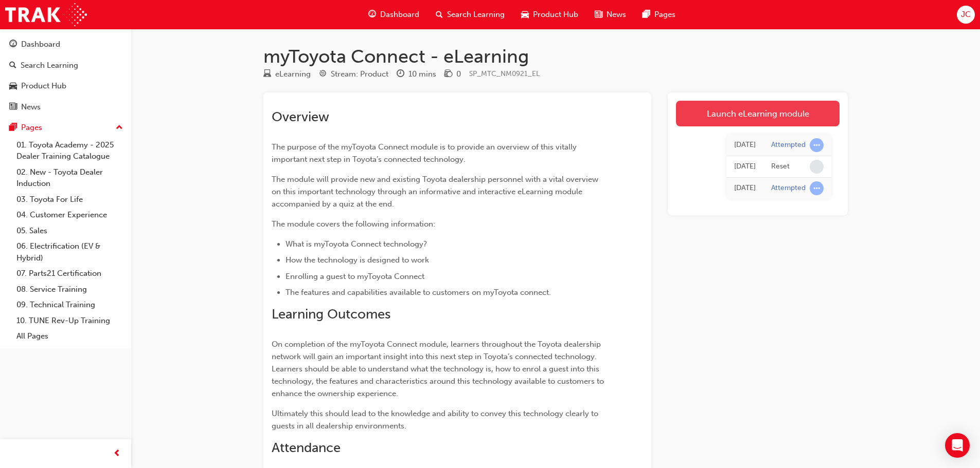  I want to click on span: Overview, so click(300, 117).